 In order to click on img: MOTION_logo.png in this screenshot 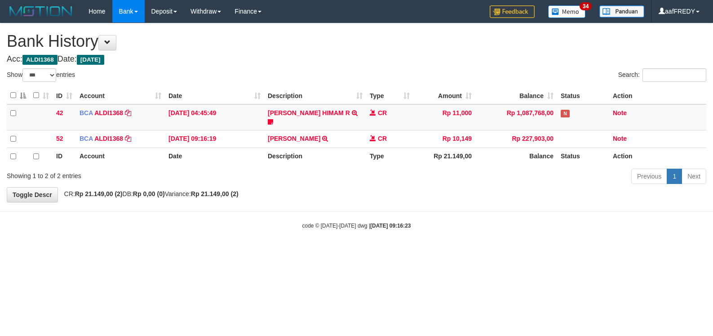, I will do `click(41, 11)`.